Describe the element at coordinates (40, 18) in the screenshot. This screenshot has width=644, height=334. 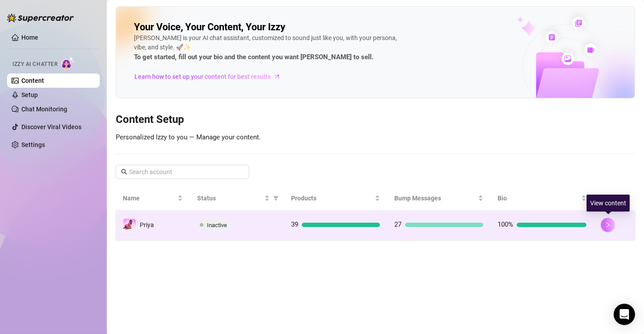
I see `img: logo-BBDzfeDw.svg` at that location.